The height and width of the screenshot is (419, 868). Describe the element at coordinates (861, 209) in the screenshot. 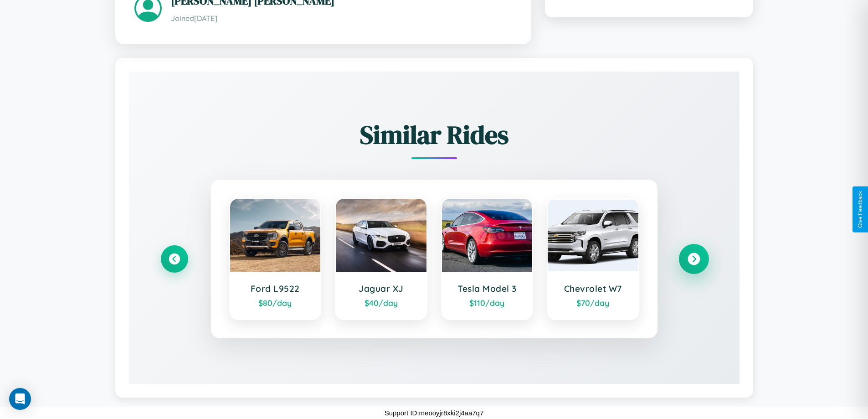

I see `div: Give Feedback` at that location.